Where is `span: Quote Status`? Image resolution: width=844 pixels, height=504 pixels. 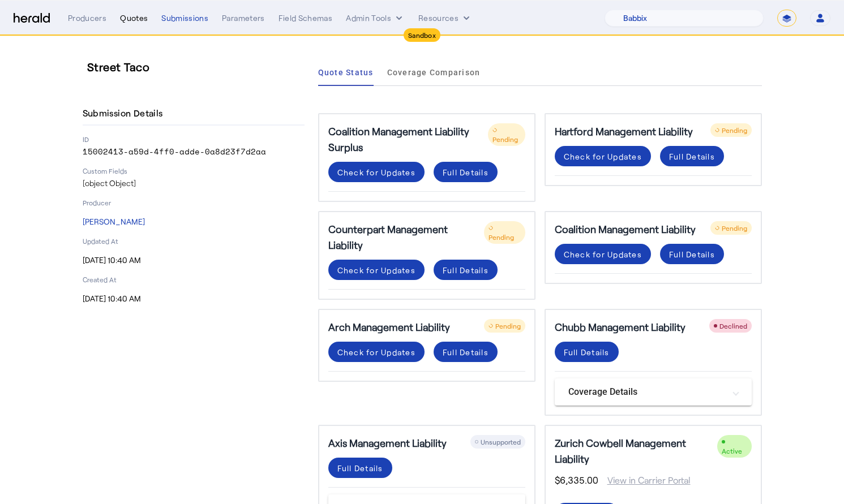
span: Quote Status is located at coordinates (346, 72).